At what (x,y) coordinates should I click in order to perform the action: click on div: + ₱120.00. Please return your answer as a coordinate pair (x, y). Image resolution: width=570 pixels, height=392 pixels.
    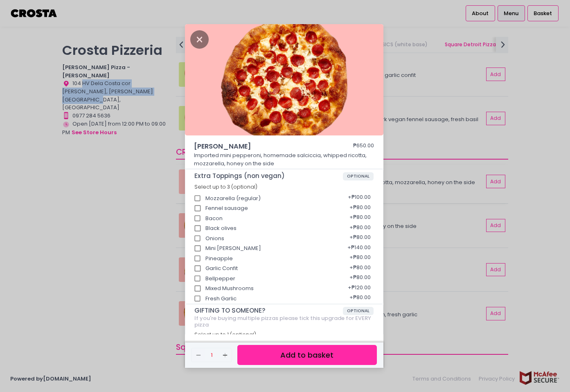
    Looking at the image, I should click on (359, 288).